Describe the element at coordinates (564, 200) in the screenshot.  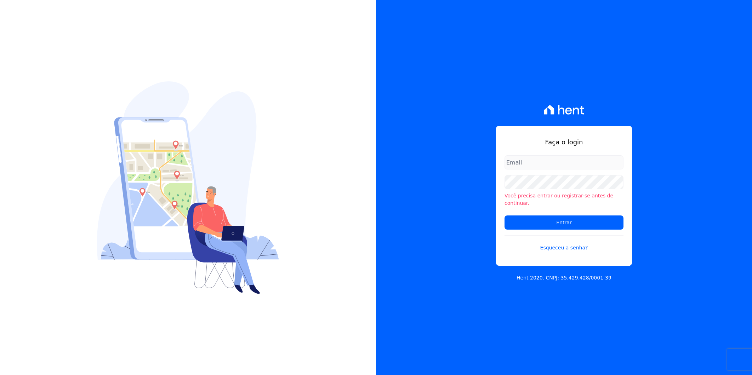
I see `li: Você precisa entrar ou registrar-se antes de continuar.` at that location.